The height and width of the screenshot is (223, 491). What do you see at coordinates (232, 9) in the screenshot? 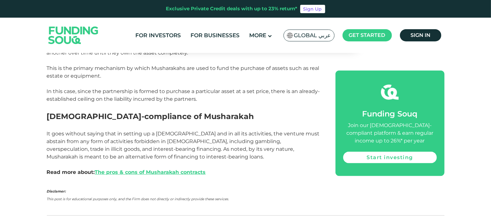
I see `div: Exclusive Private Credit deals with up to 23% return*` at bounding box center [232, 9].